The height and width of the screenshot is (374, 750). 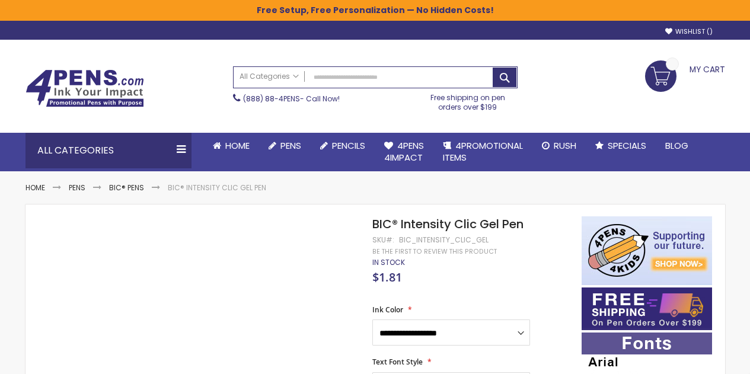 What do you see at coordinates (291, 145) in the screenshot?
I see `span: Pens` at bounding box center [291, 145].